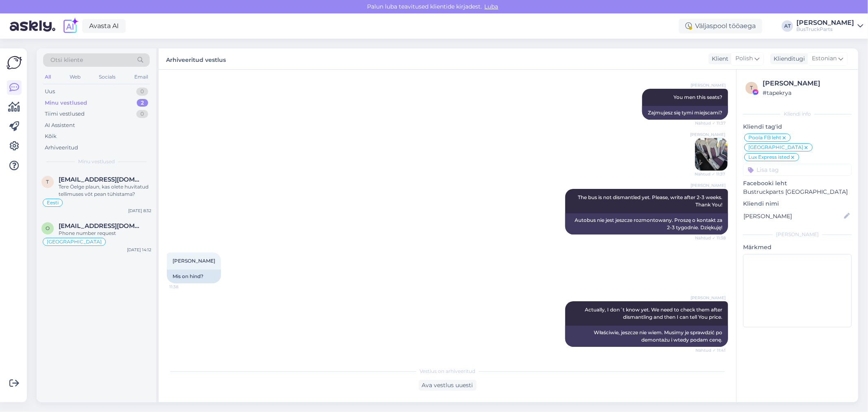 This screenshot has height=412, width=868. I want to click on div: Mis on hind?, so click(194, 276).